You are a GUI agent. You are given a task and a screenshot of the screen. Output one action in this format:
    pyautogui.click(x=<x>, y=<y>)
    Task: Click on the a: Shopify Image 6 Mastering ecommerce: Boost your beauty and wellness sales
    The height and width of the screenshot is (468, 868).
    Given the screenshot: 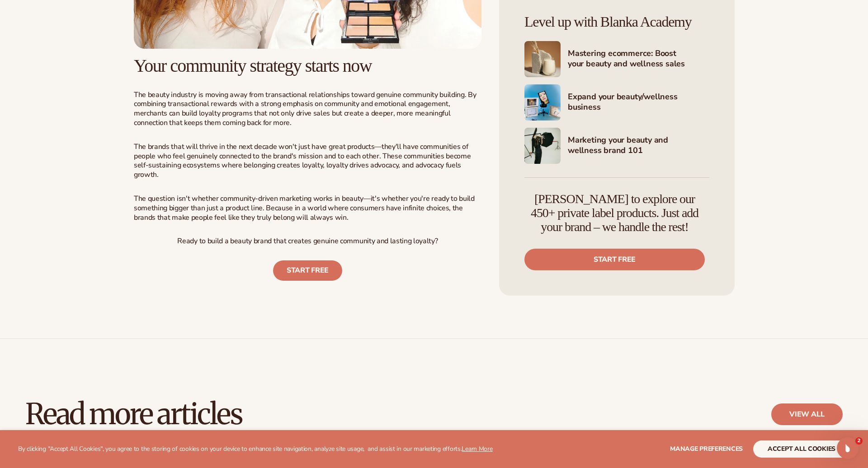 What is the action you would take?
    pyautogui.click(x=617, y=59)
    